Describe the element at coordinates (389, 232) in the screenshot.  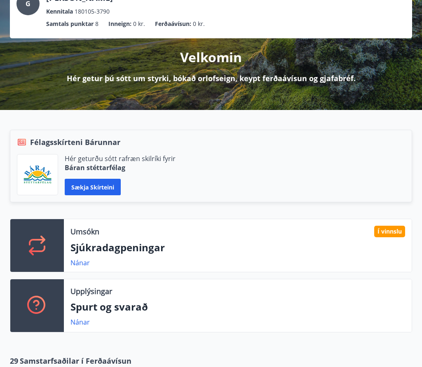
I see `div: Í vinnslu` at that location.